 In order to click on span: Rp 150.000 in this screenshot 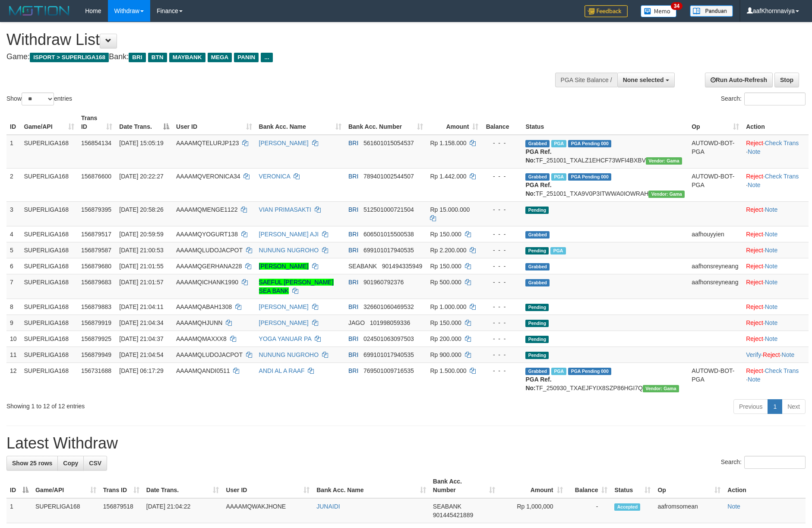, I will do `click(446, 234)`.